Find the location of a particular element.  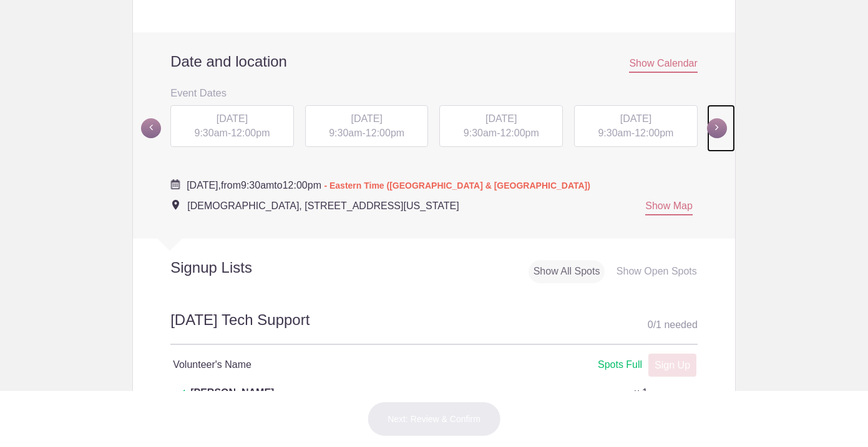

h2: Signup Lists is located at coordinates (233, 268).